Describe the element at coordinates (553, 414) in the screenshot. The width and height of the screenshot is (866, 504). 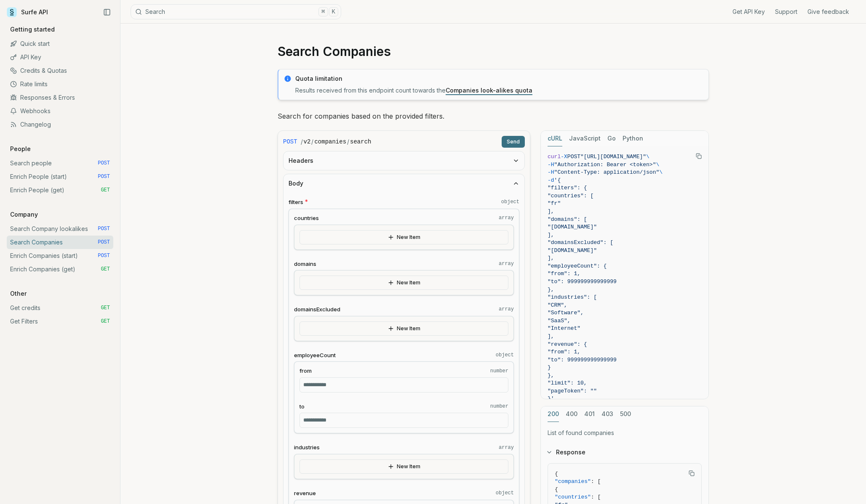
I see `button: 200` at that location.